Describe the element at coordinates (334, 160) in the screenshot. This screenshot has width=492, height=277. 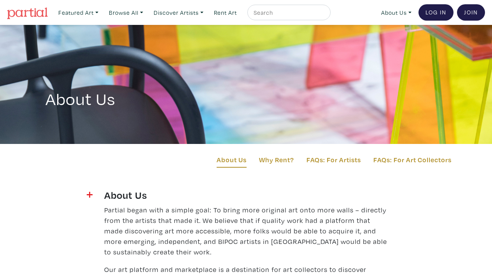
I see `a: FAQs: For Artists` at that location.